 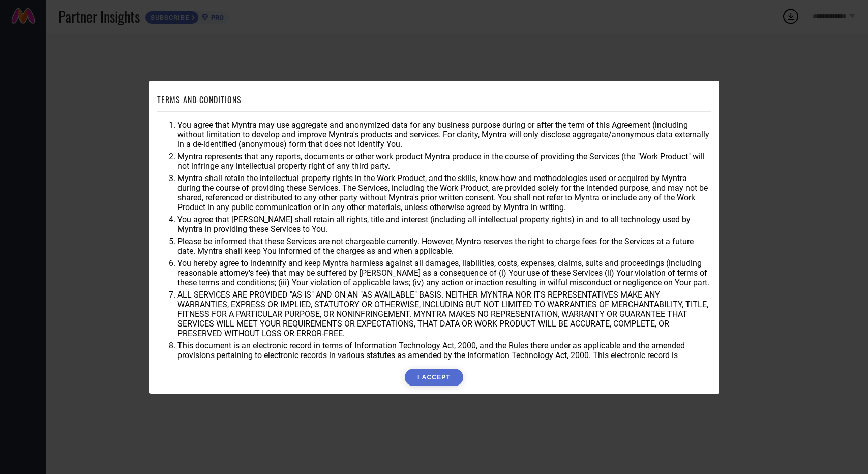 I want to click on li: Myntra represents that any reports, documents or other work product Myntra produce in the course ..., so click(x=445, y=161).